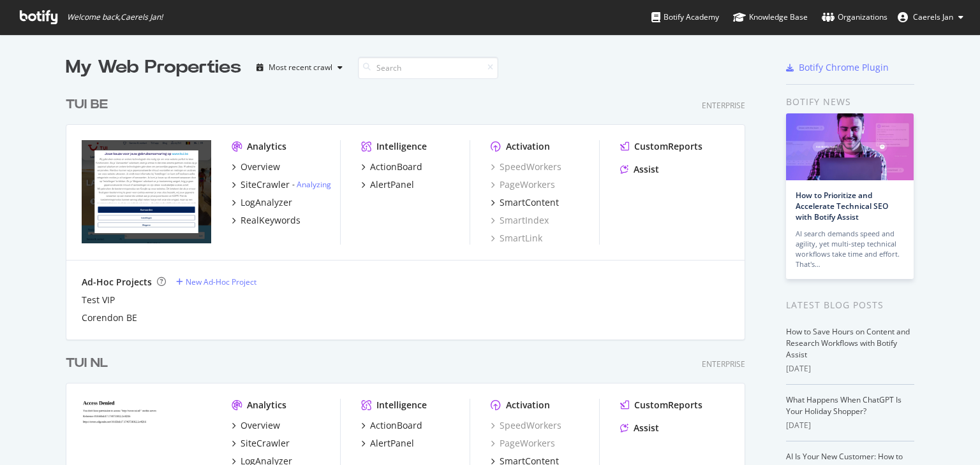 The image size is (980, 465). I want to click on div: TUI NL, so click(87, 363).